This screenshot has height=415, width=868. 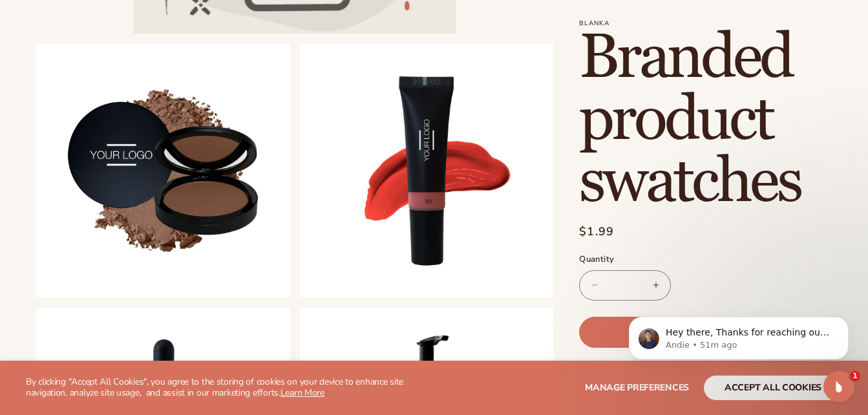 What do you see at coordinates (140, 43) in the screenshot?
I see `p: Hey there, Thanks for reaching out to our team! How can I help you with your Blanka inquiry for [...` at bounding box center [140, 43].